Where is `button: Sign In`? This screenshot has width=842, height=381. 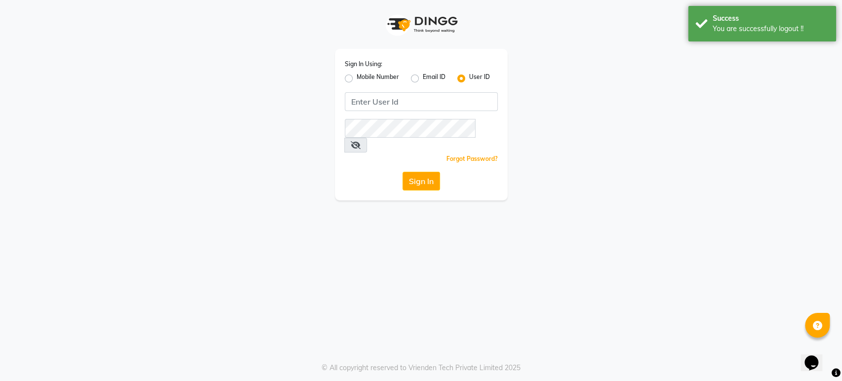 button: Sign In is located at coordinates (421, 181).